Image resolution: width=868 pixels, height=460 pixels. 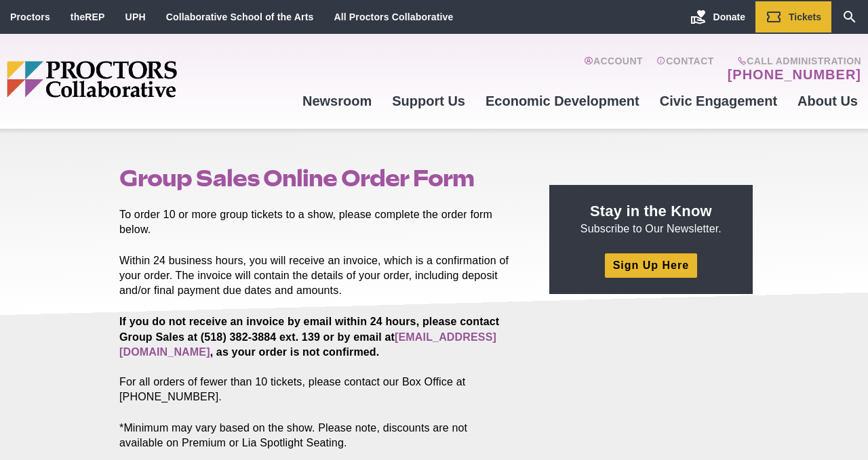 What do you see at coordinates (394, 17) in the screenshot?
I see `a: All Proctors Collaborative` at bounding box center [394, 17].